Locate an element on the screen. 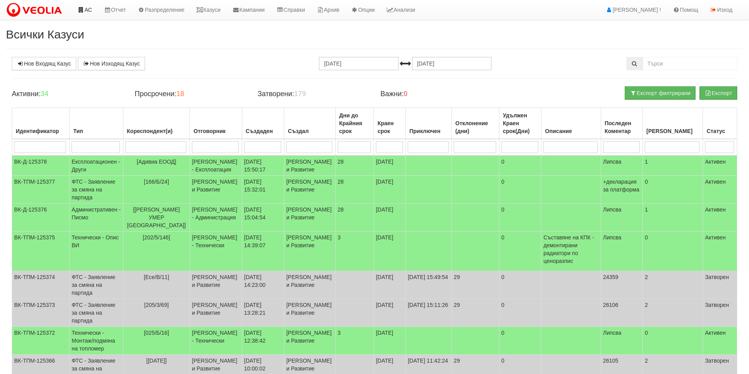 Image resolution: width=749 pixels, height=374 pixels. button: Експорт is located at coordinates (718, 93).